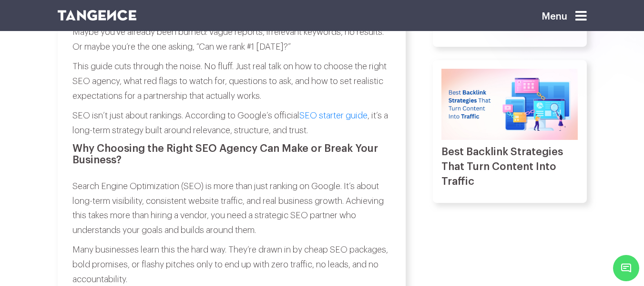  I want to click on p: This guide cuts through the noise. No fluff. Just real talk on how to choose the right SEO agency..., so click(231, 81).